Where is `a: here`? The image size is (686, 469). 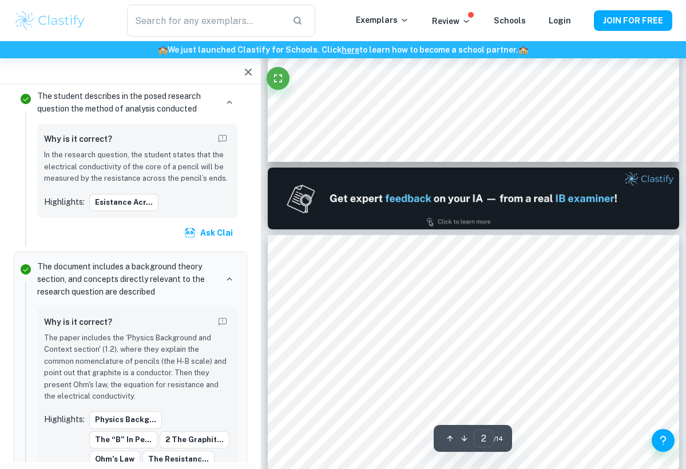
a: here is located at coordinates (350, 50).